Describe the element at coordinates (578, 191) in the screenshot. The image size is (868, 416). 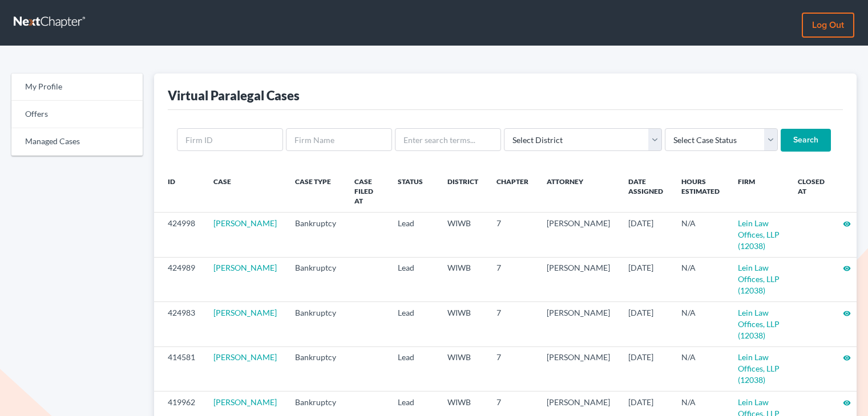
I see `th: Attorney` at that location.